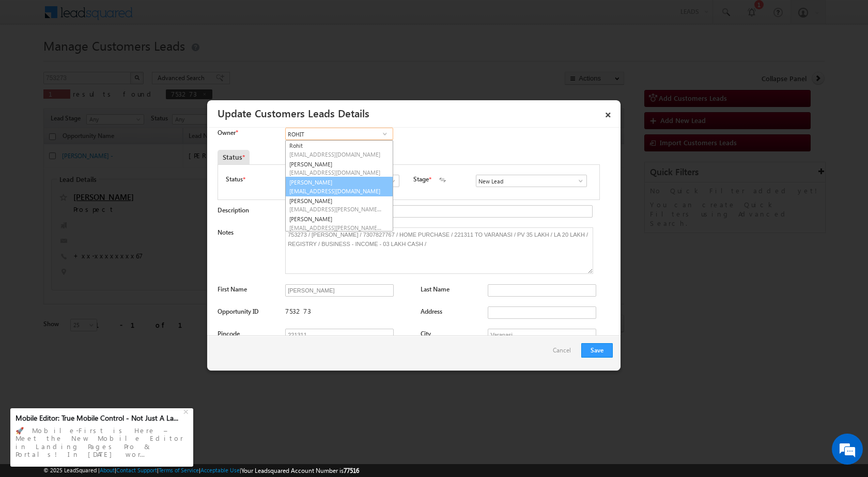 This screenshot has width=868, height=477. Describe the element at coordinates (431, 311) in the screenshot. I see `label: Address` at that location.